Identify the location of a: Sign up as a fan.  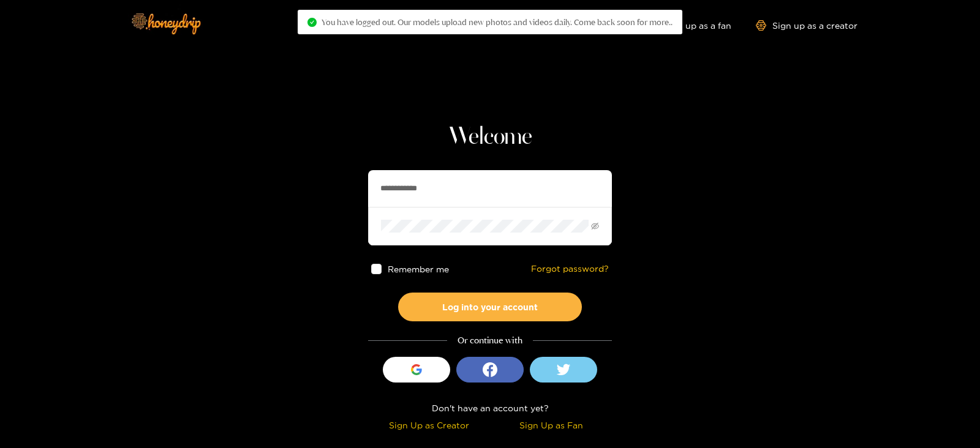
(689, 25).